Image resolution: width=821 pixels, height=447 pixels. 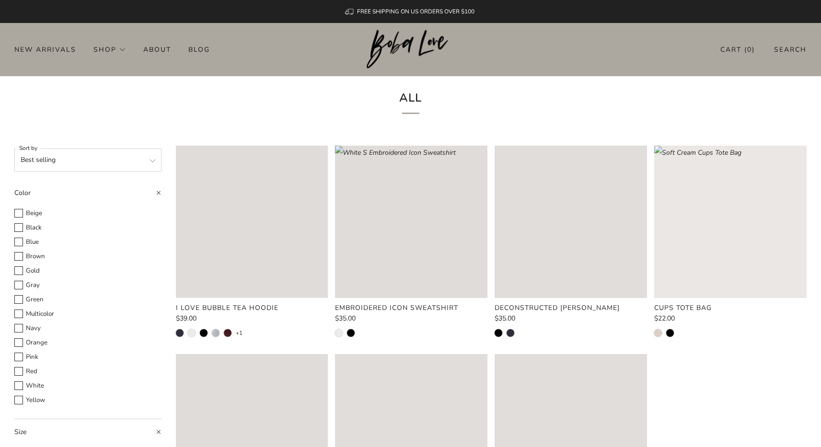 I want to click on img: Boba Love, so click(x=410, y=49).